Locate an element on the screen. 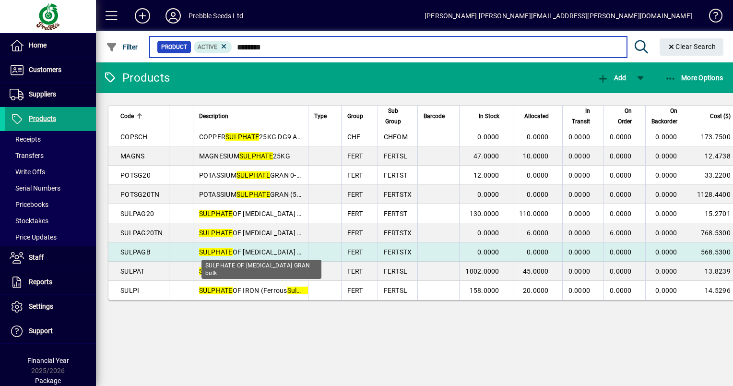 The image size is (733, 386). span: Customers is located at coordinates (45, 70).